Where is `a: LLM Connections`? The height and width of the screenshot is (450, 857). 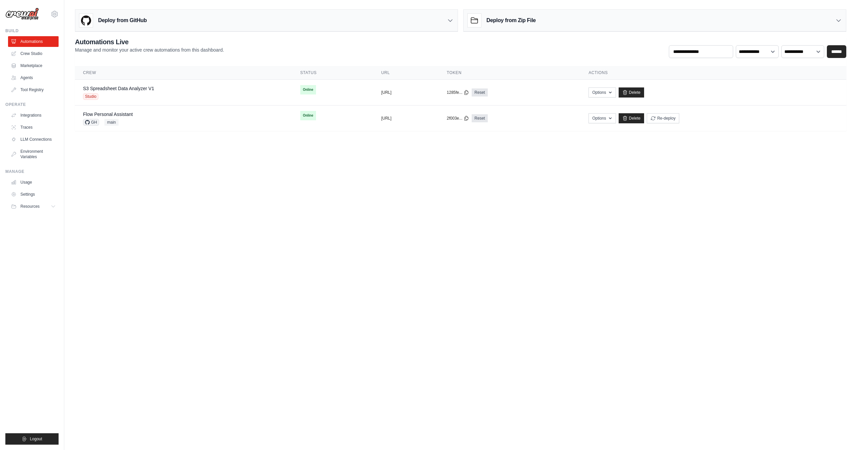 a: LLM Connections is located at coordinates (33, 139).